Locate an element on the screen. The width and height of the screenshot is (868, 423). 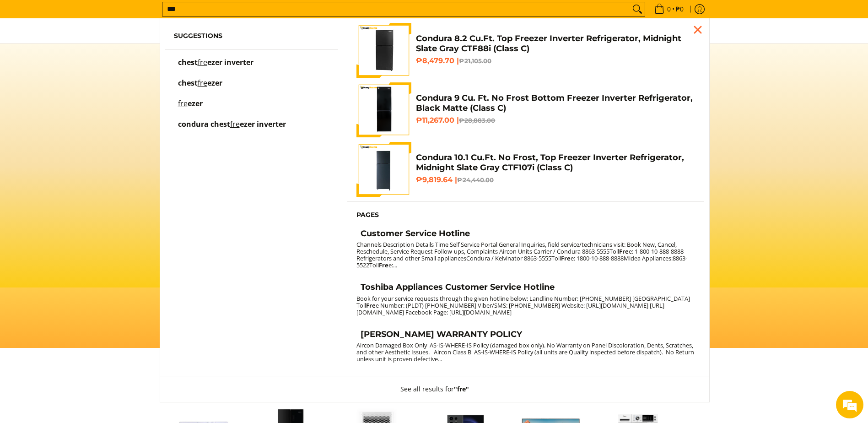
a: freezer is located at coordinates (252, 108).